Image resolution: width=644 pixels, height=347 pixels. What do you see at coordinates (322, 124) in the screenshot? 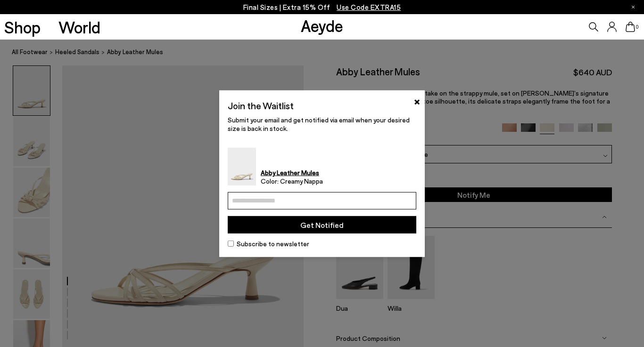
I see `p: Submit your email and get notified via email when your desired size is back in stock.` at bounding box center [322, 124].